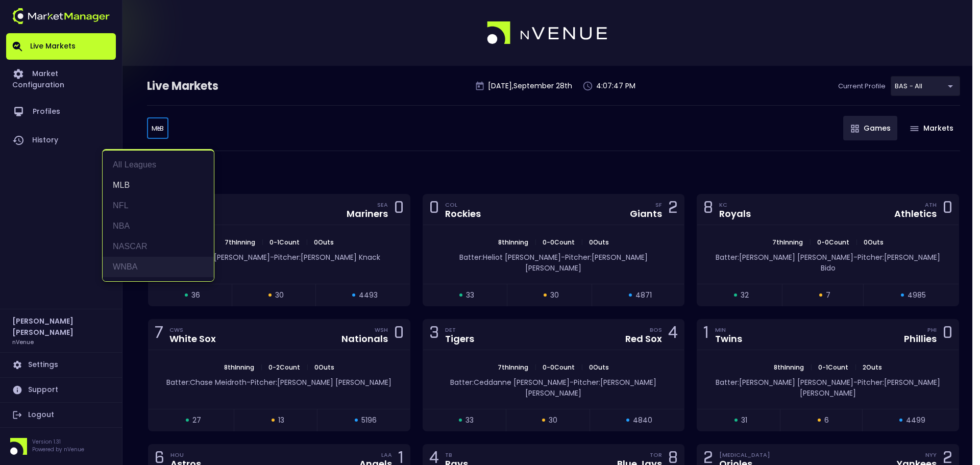 Image resolution: width=980 pixels, height=465 pixels. What do you see at coordinates (158, 267) in the screenshot?
I see `li: WNBA` at bounding box center [158, 267].